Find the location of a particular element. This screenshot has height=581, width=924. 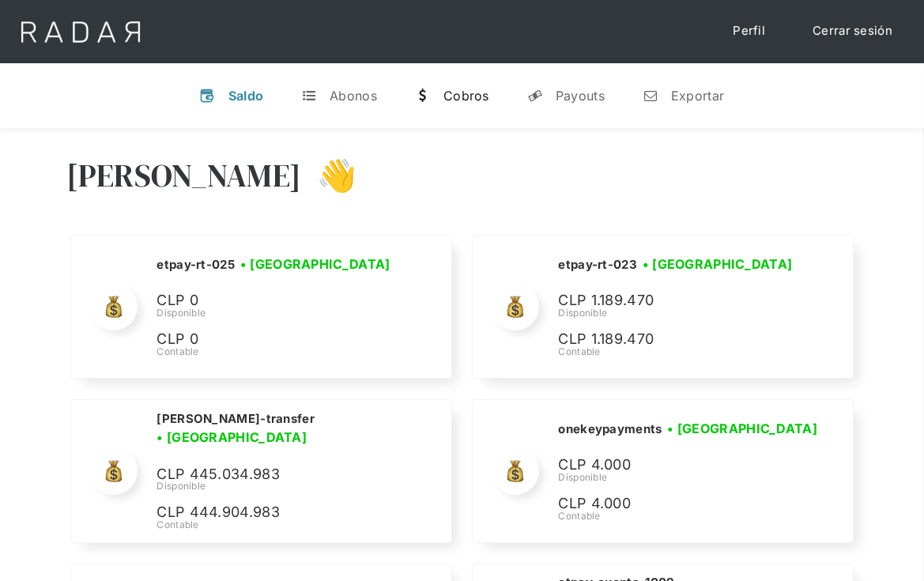

h2: etpay-rt-025 is located at coordinates (196, 265).